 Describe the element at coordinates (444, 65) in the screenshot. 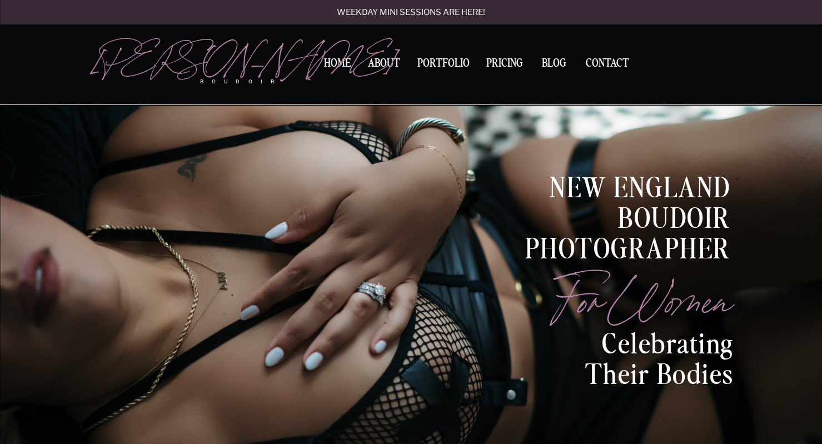

I see `nav: Portfolio` at that location.